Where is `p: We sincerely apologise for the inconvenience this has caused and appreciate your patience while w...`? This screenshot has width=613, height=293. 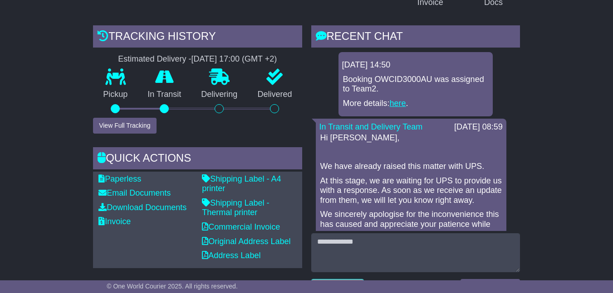
p: We sincerely apologise for the inconvenience this has caused and appreciate your patience while w... is located at coordinates (411, 225).